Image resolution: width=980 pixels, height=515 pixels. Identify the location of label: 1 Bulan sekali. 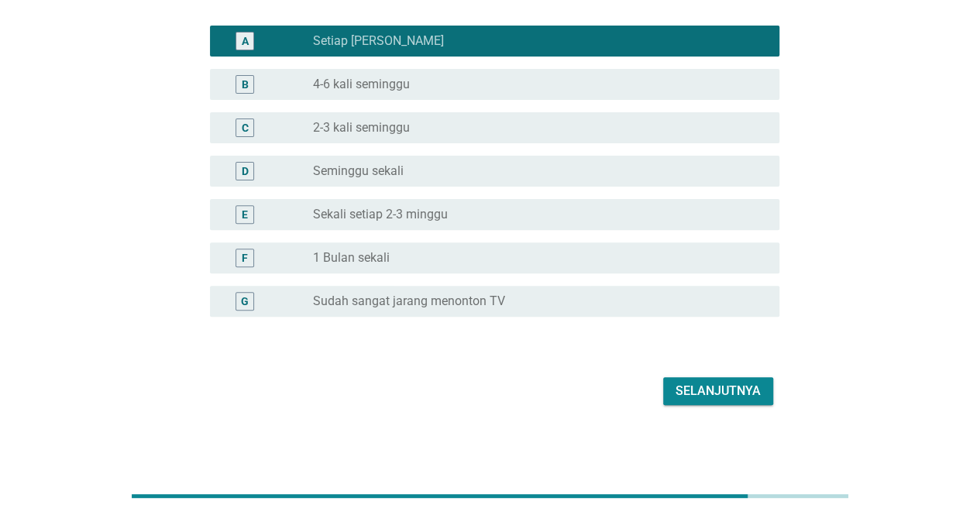
(351, 258).